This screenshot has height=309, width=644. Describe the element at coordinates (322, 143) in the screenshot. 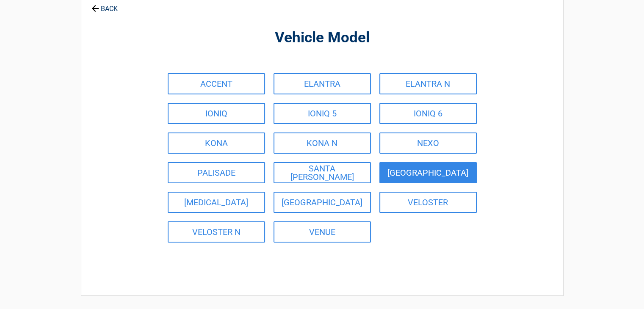

I see `a: KONA N` at that location.